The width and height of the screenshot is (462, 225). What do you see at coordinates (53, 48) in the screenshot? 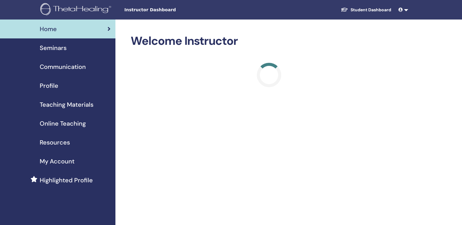
I see `span: Seminars` at bounding box center [53, 48].